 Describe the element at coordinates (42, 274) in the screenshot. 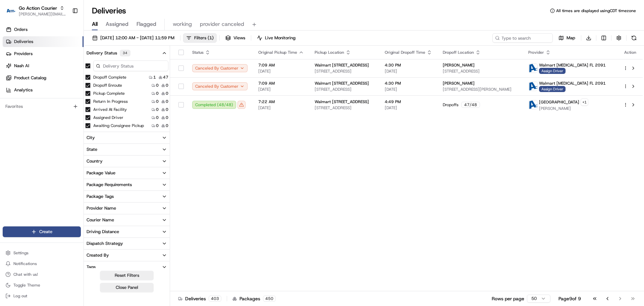

I see `button: Chat with us!` at that location.